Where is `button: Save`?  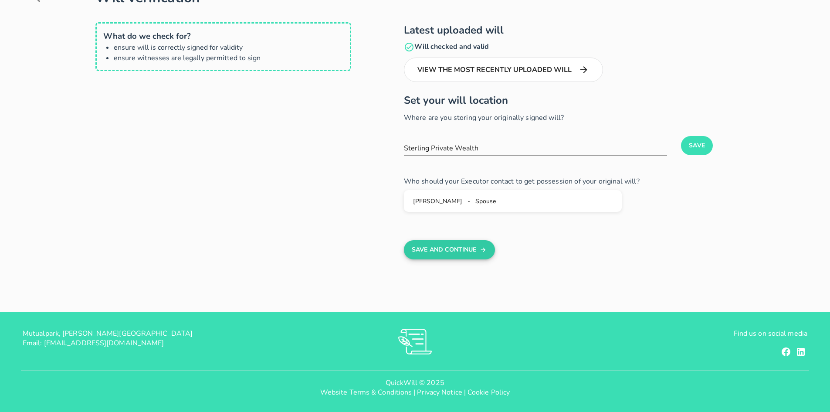 button: Save is located at coordinates (697, 146).